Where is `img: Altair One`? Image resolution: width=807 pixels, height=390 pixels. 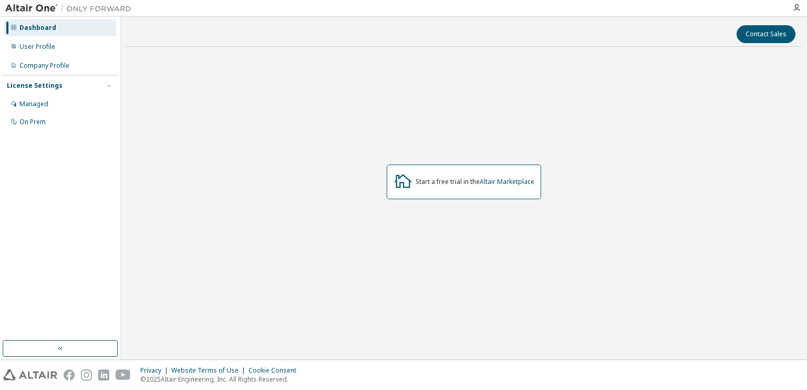 img: Altair One is located at coordinates (71, 8).